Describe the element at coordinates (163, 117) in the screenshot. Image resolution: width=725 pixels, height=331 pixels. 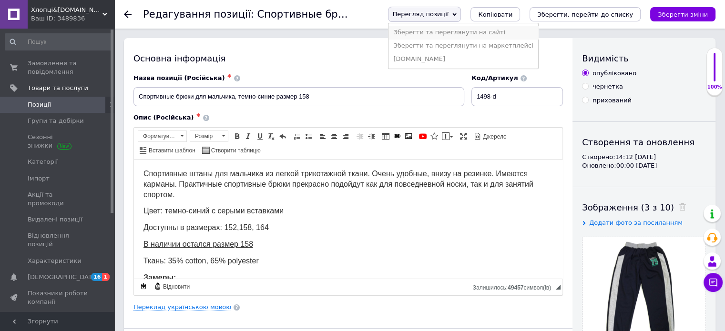
I see `span: Опис (Російська)` at that location.